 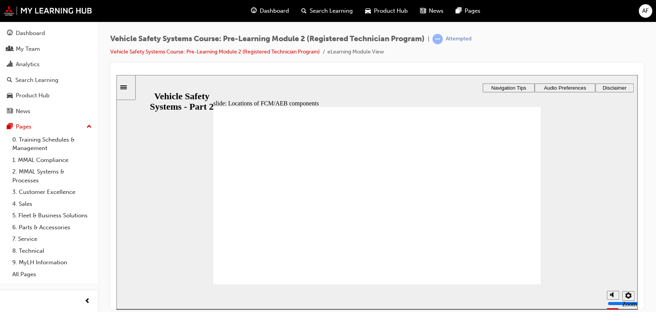 I want to click on a: 6. Parts & Accessories, so click(x=52, y=227).